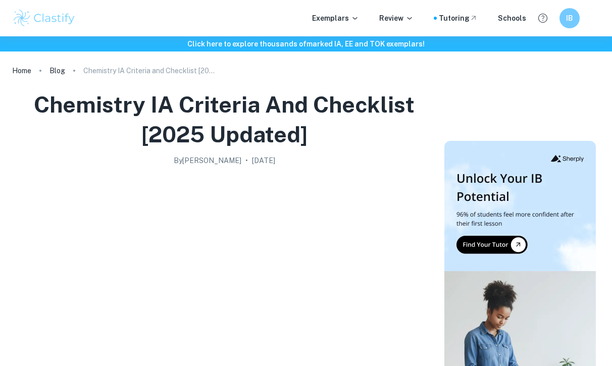  What do you see at coordinates (306, 44) in the screenshot?
I see `h6: Click here to explore thousands of marked IA, EE and TOK exemplars !` at bounding box center [306, 44].